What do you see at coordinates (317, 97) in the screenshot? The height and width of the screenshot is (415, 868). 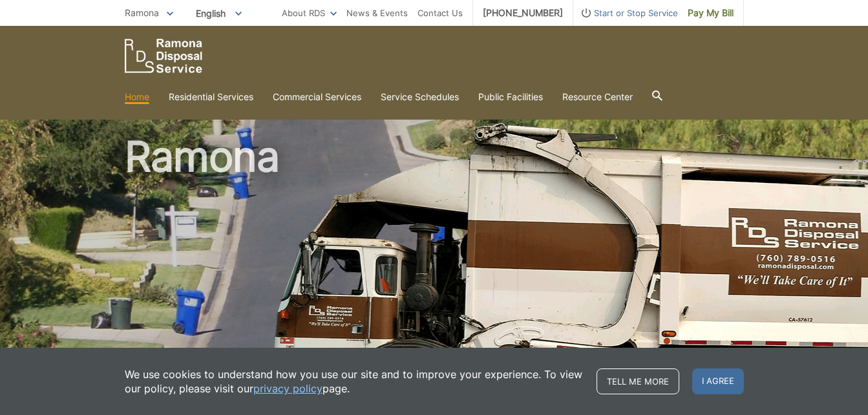 I see `a: Commercial Services` at bounding box center [317, 97].